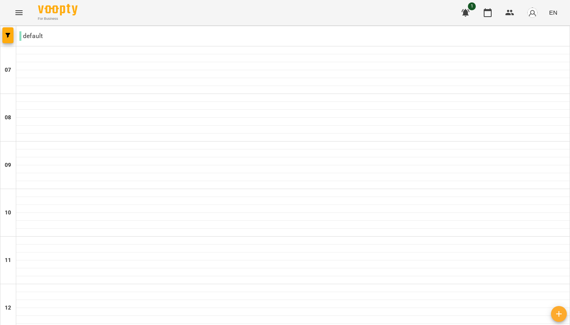 Image resolution: width=570 pixels, height=325 pixels. What do you see at coordinates (472, 6) in the screenshot?
I see `span: 1` at bounding box center [472, 6].